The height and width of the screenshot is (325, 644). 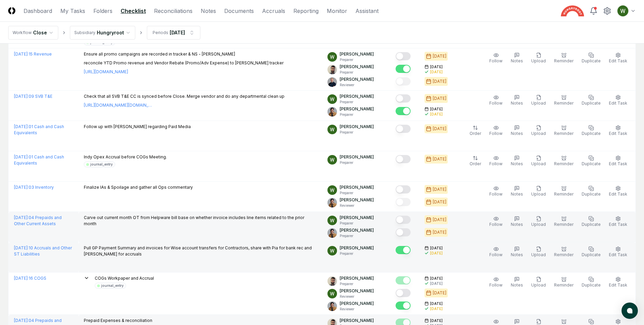 What do you see at coordinates (173, 11) in the screenshot?
I see `a: Reconciliations` at bounding box center [173, 11].